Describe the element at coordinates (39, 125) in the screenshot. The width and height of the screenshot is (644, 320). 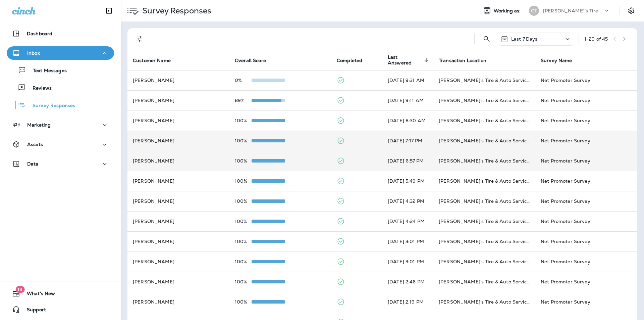
I see `p: Marketing` at that location.